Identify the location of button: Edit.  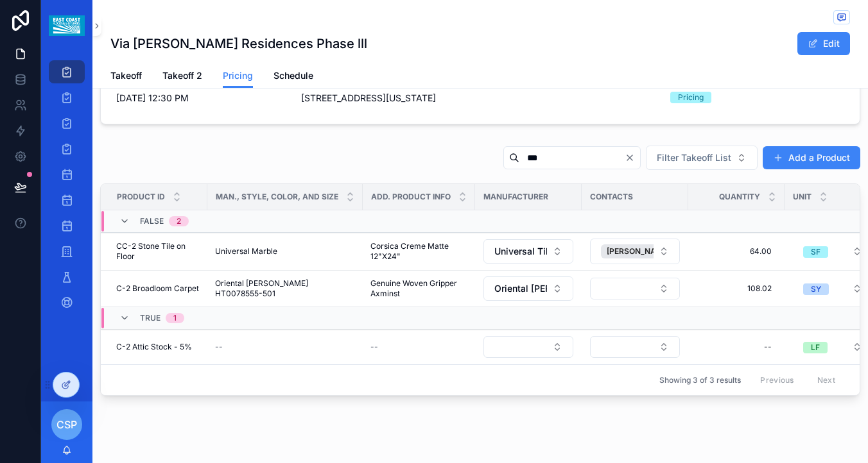
(824, 43).